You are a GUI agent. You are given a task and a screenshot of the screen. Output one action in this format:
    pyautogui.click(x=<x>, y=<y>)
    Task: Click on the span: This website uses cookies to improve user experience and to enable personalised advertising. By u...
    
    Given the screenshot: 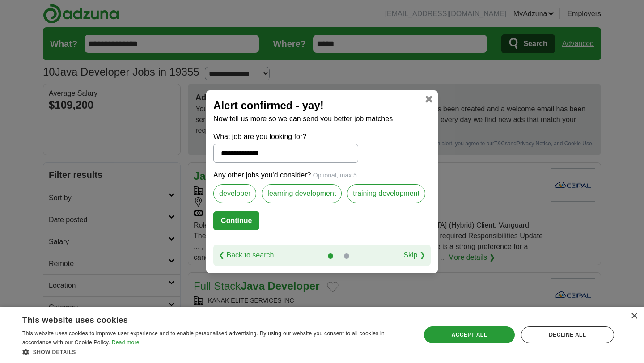 What is the action you would take?
    pyautogui.click(x=203, y=338)
    